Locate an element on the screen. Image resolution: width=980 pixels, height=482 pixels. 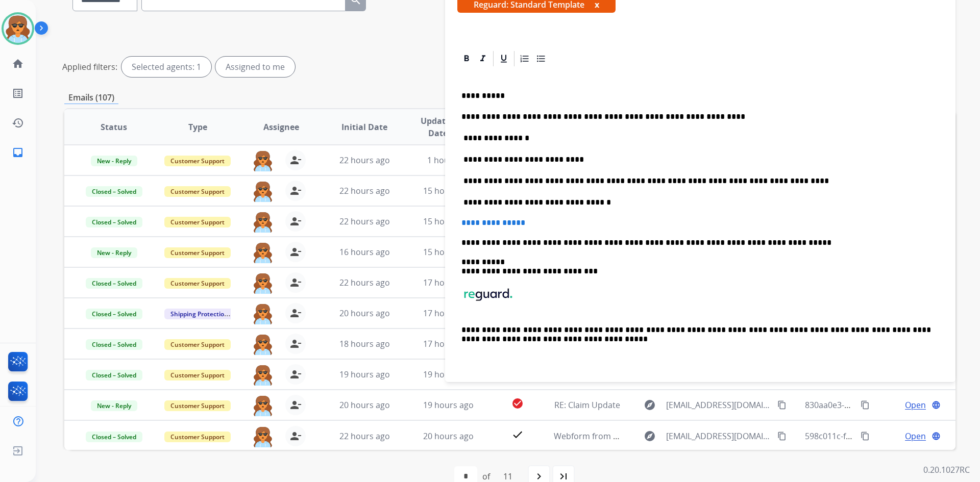
div: Bullet List is located at coordinates (541, 58).